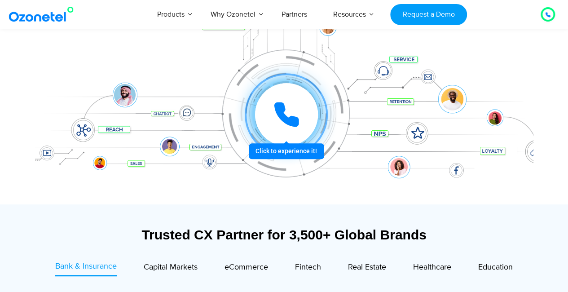 Image resolution: width=568 pixels, height=292 pixels. What do you see at coordinates (308, 268) in the screenshot?
I see `a: Fintech` at bounding box center [308, 268].